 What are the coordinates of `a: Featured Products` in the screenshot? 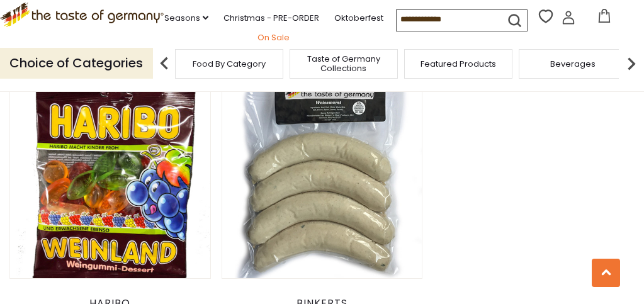 It's located at (458, 63).